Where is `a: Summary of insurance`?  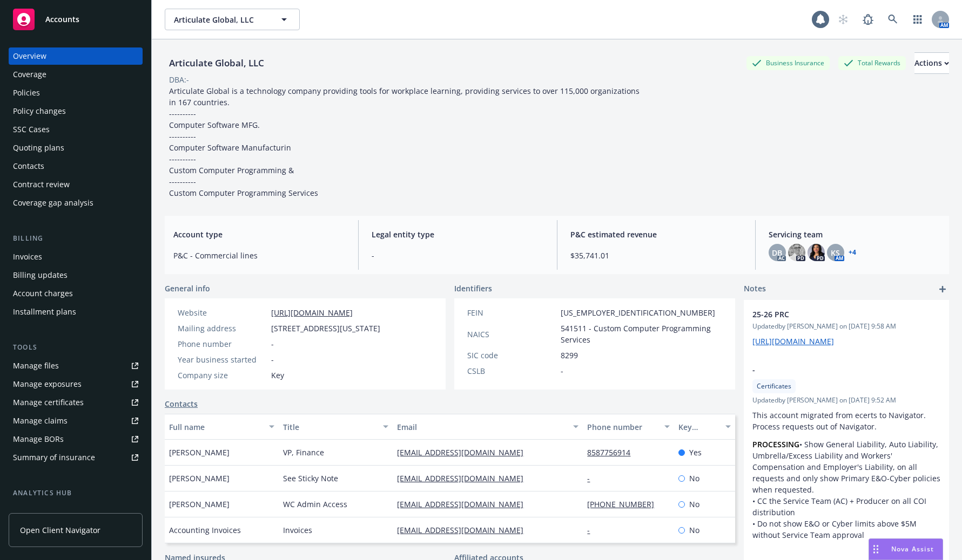
a: Summary of insurance is located at coordinates (76, 458).